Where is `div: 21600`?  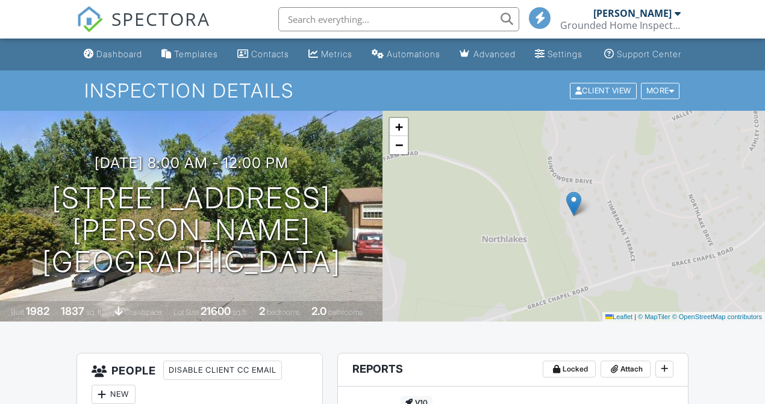 div: 21600 is located at coordinates (216, 311).